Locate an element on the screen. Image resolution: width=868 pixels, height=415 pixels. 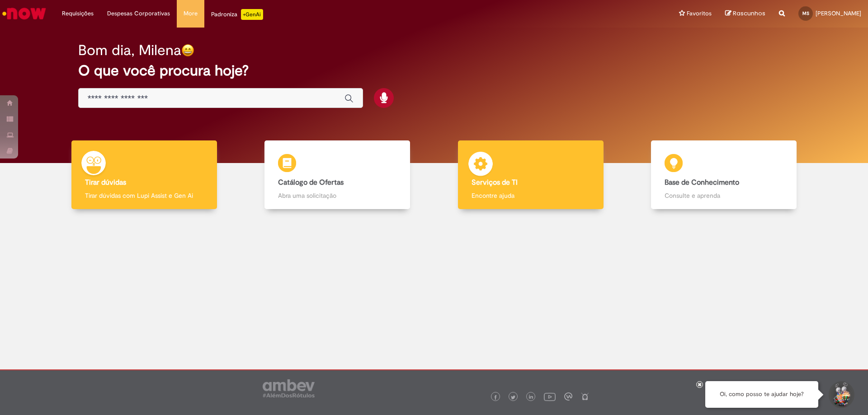
span: Rascunhos is located at coordinates (749, 13).